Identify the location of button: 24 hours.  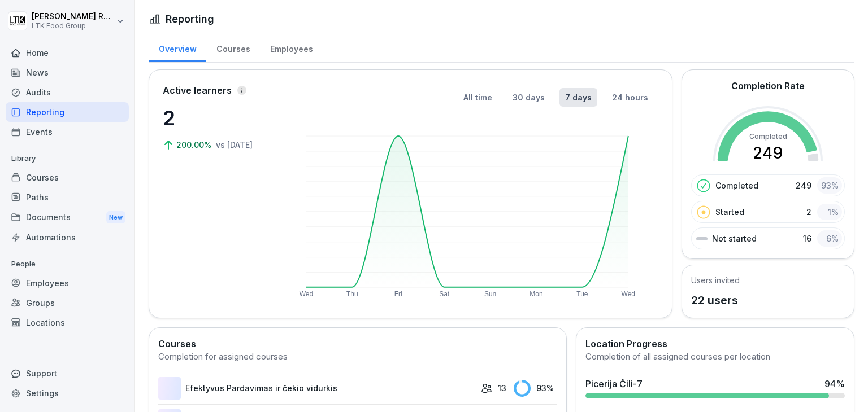
(630, 97).